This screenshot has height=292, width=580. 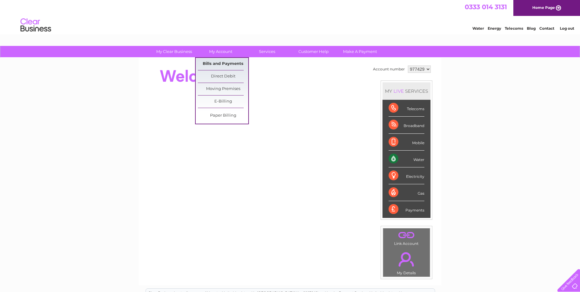 What do you see at coordinates (567, 28) in the screenshot?
I see `a: Log out` at bounding box center [567, 28].